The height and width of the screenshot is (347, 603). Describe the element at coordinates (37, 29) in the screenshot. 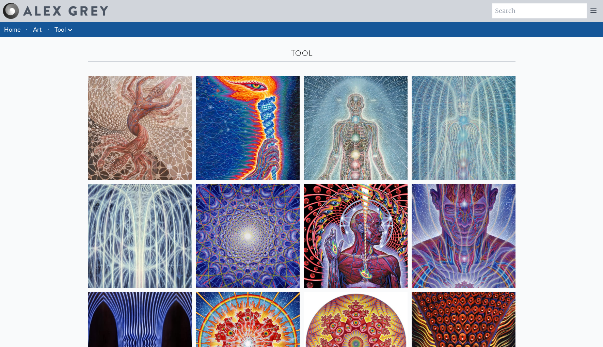

I see `a: Art` at that location.